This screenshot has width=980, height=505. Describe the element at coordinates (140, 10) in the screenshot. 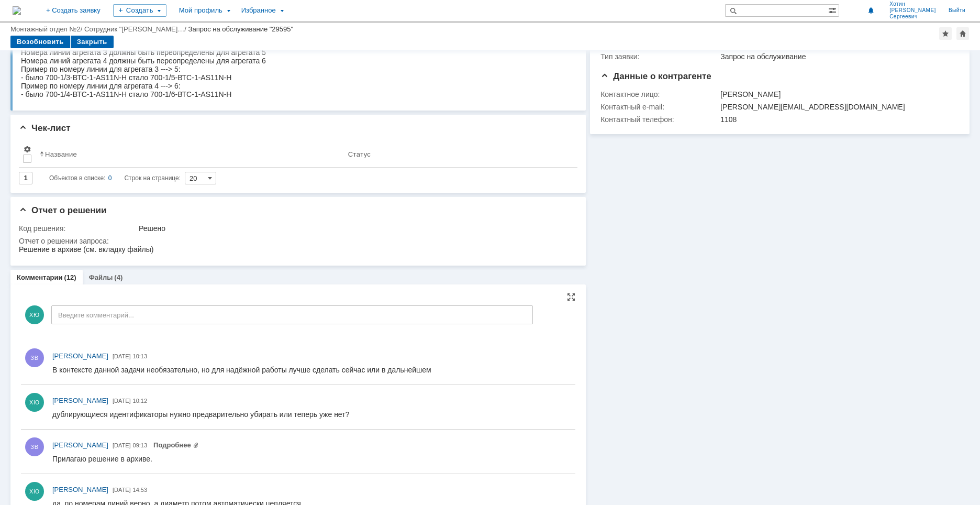

I see `div: Создать` at that location.